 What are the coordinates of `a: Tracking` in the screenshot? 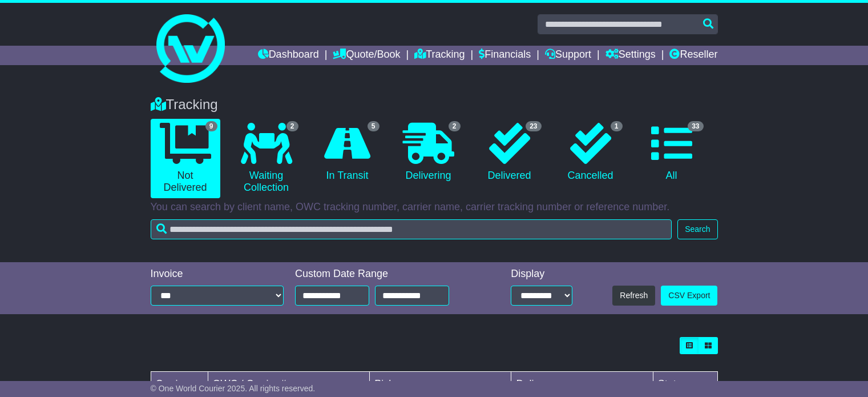 It's located at (439, 55).